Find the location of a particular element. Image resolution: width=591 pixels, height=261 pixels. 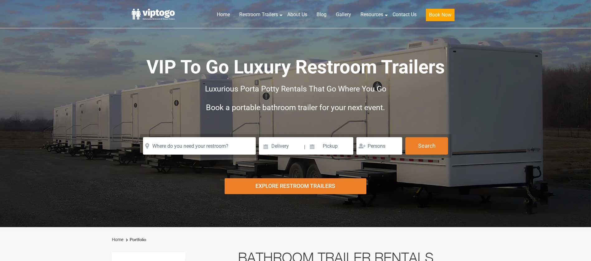

div: Explore Restroom Trailers is located at coordinates (295, 186).